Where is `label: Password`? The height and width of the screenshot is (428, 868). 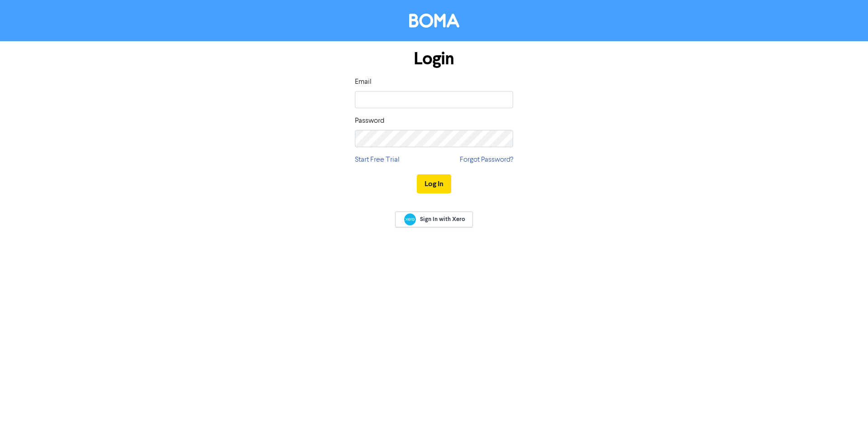 label: Password is located at coordinates (369, 121).